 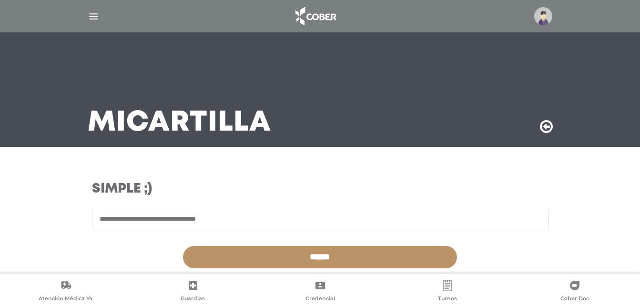 I want to click on img: profile-placeholder.svg, so click(x=543, y=16).